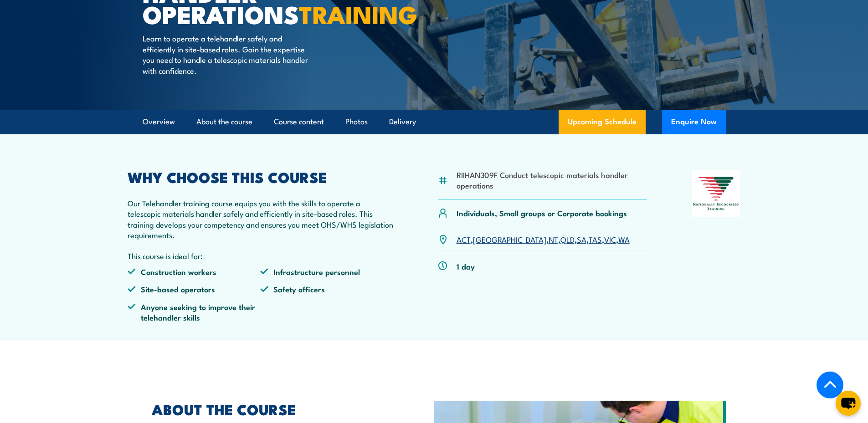 The image size is (868, 423). Describe the element at coordinates (716, 193) in the screenshot. I see `img: Nationally Recognised Training logo.` at that location.